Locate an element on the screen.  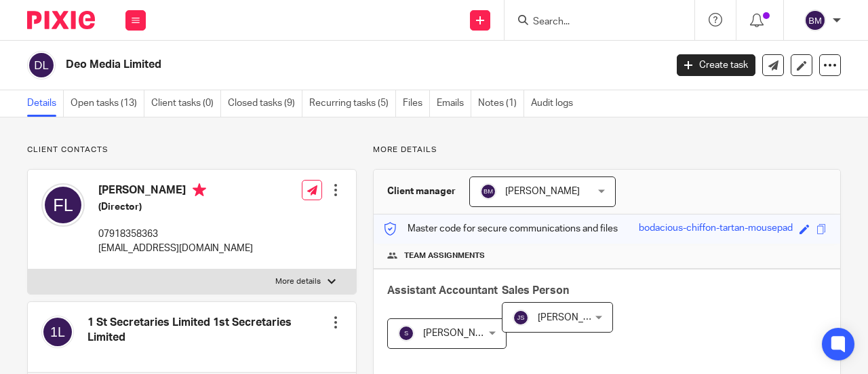
input: Search is located at coordinates (592, 22).